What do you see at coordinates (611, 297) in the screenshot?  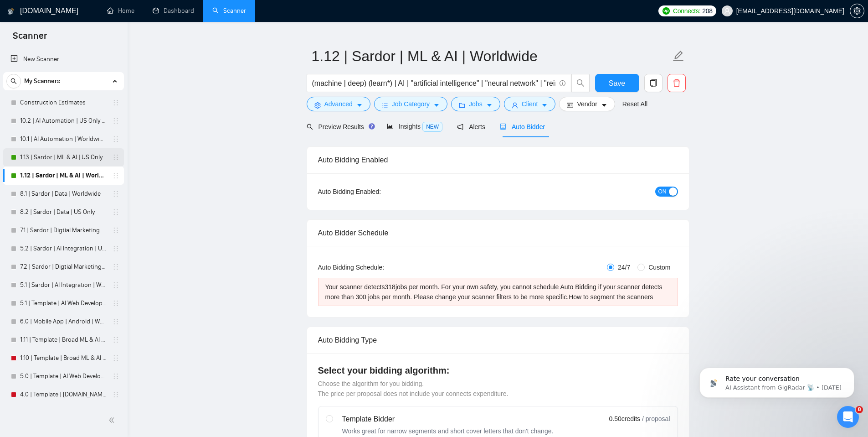 I see `a: How to segment the scanners` at bounding box center [611, 297].